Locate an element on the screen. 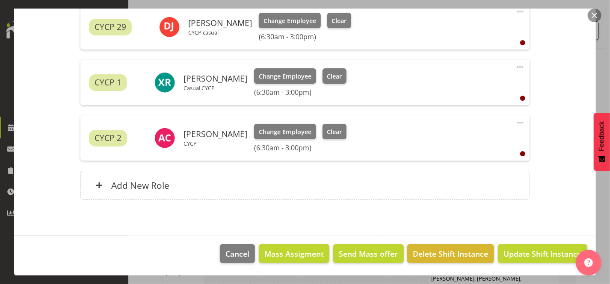  button: Feedback - Show survey is located at coordinates (602, 142).